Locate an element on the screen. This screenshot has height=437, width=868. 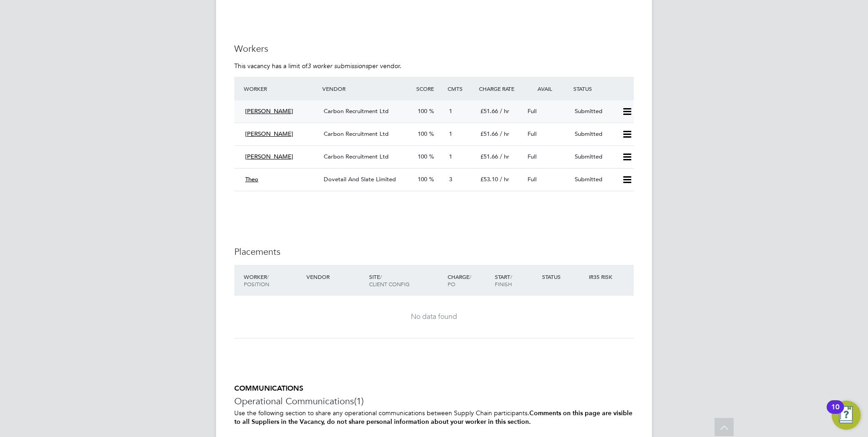
p: Use the following section to share any operational communications between Supply Chain participants. is located at coordinates (434, 418).